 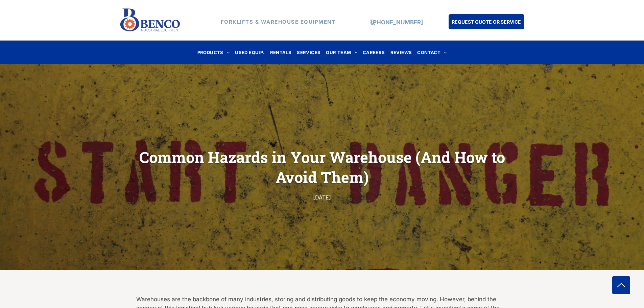 I want to click on a: CONTACT, so click(x=432, y=52).